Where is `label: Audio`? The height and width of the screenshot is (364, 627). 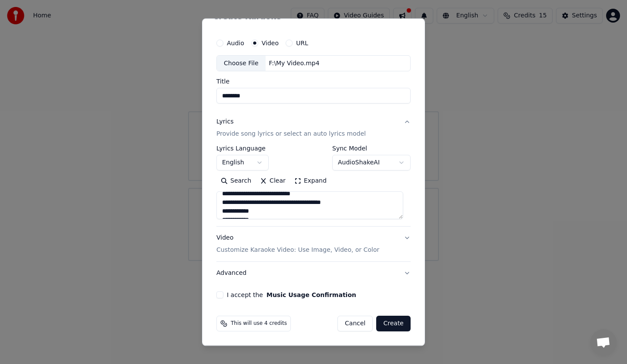 label: Audio is located at coordinates (236, 43).